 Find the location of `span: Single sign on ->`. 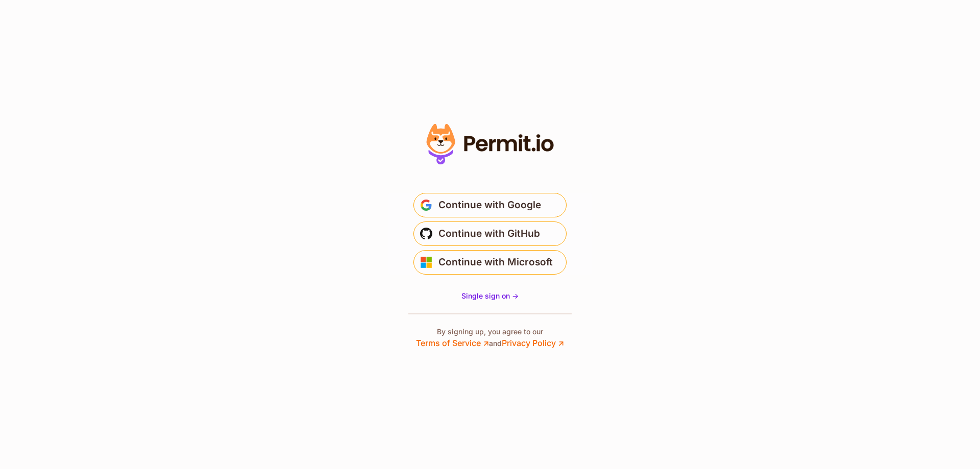

span: Single sign on -> is located at coordinates (490, 296).